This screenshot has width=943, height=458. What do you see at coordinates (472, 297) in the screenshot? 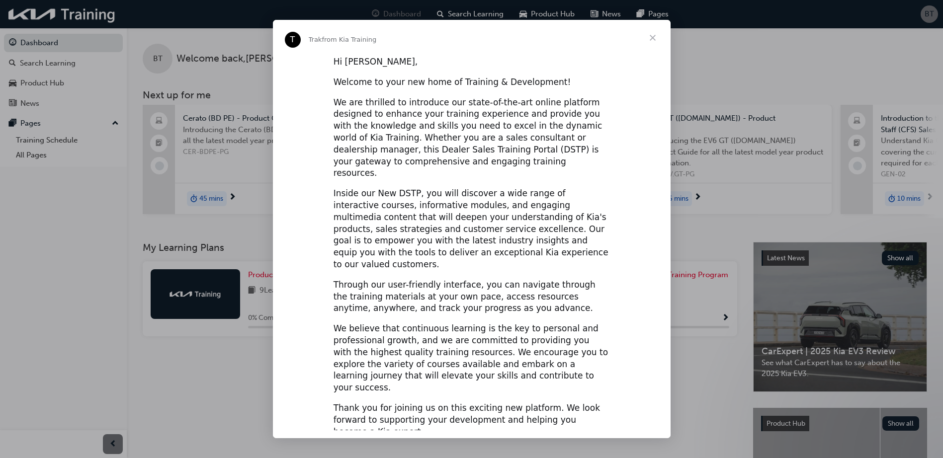
I see `div: Through our user-friendly interface, you can navigate through the training materials at your own ...` at bounding box center [472, 297].